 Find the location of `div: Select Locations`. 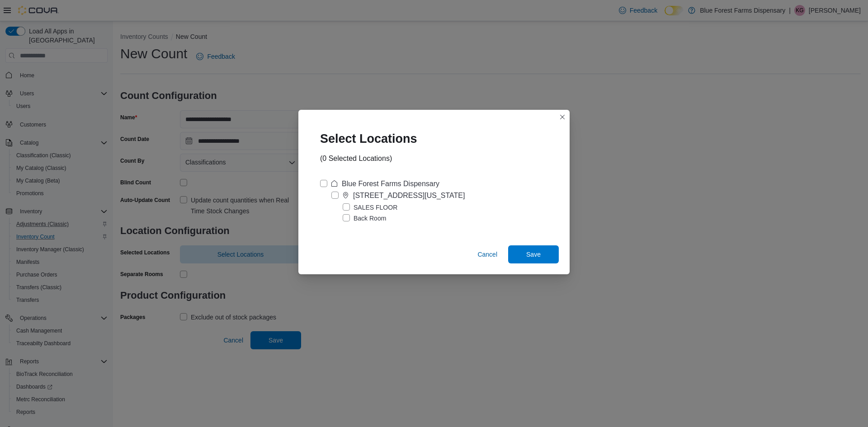

div: Select Locations is located at coordinates (372, 137).